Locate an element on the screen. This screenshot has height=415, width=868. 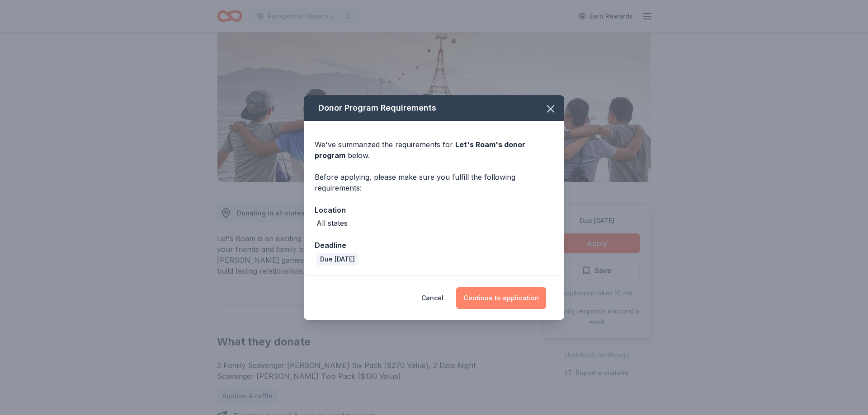
button: Cancel is located at coordinates (432, 298).